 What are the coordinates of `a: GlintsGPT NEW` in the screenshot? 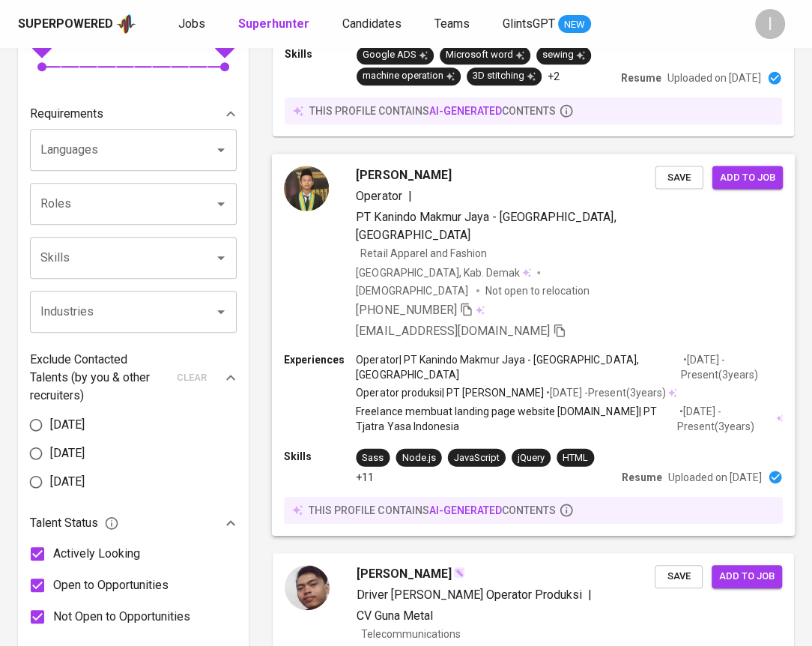 It's located at (547, 24).